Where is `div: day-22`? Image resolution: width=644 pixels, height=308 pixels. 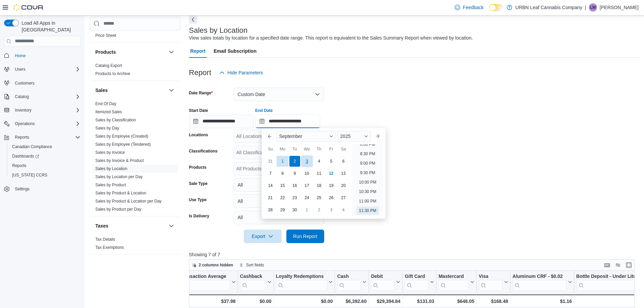
div: day-22 is located at coordinates (282, 198).